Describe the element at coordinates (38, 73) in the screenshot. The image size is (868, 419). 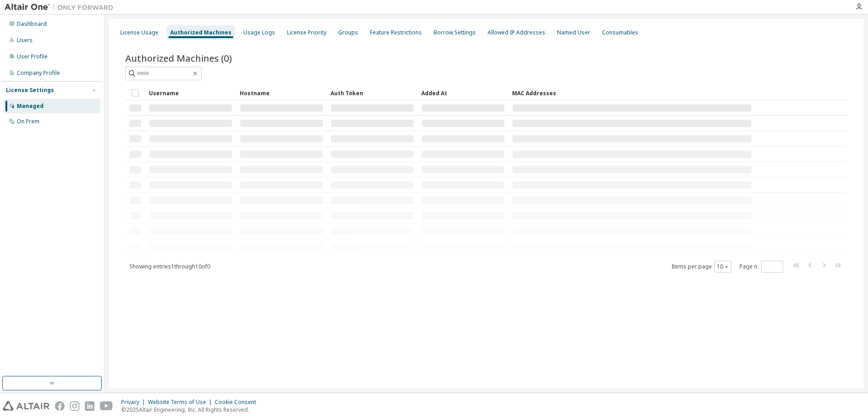
I see `div: Company Profile` at that location.